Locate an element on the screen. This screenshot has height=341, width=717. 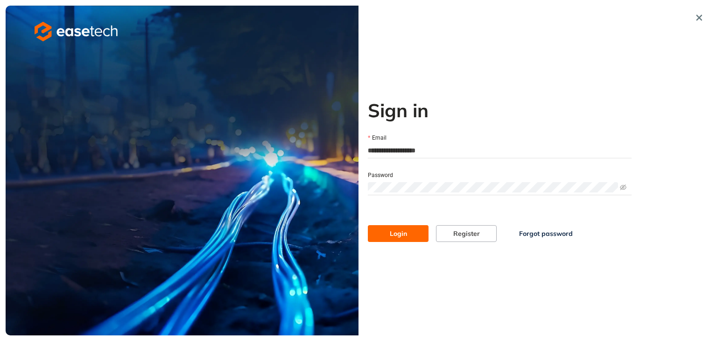
span: eye-invisible is located at coordinates (624, 187).